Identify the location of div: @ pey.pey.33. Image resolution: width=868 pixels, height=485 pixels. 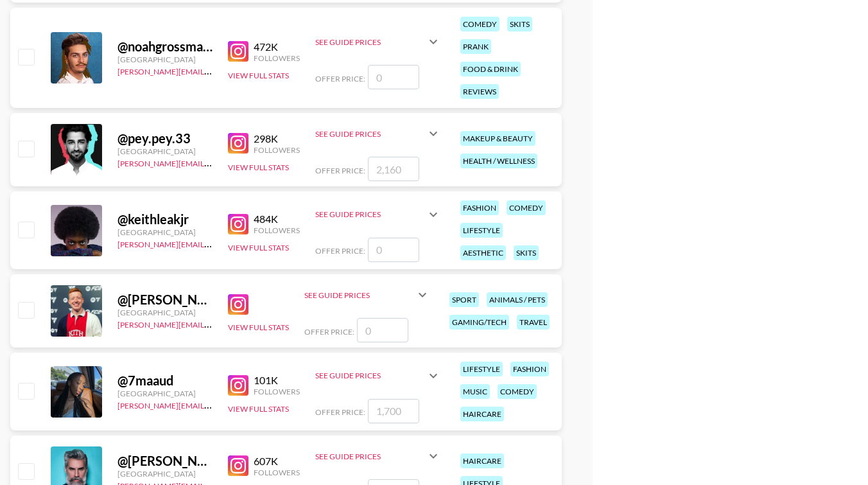
(165, 138).